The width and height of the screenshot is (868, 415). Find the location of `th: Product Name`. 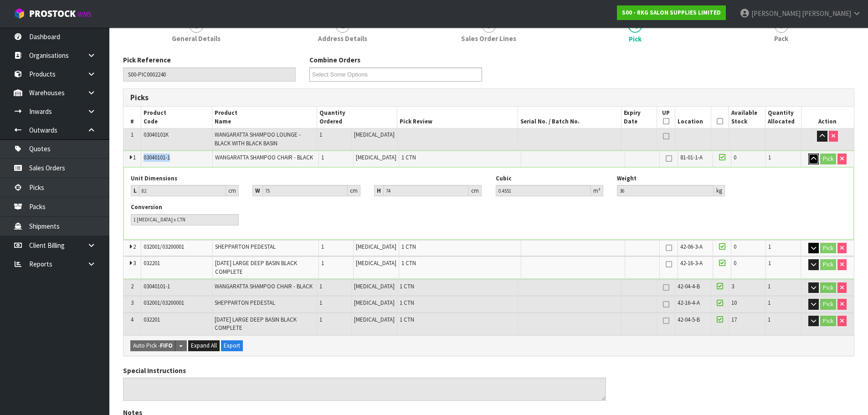

th: Product Name is located at coordinates (265, 117).